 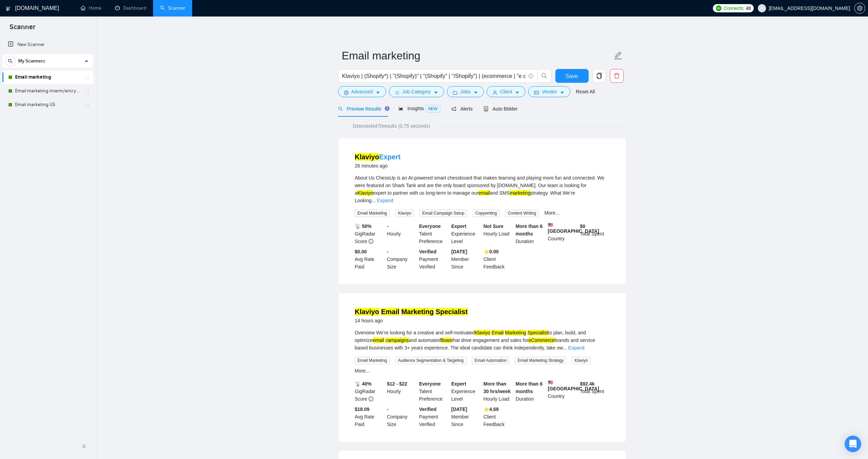 I want to click on a: Klaviyo Email Marketing Specialist, so click(x=411, y=312).